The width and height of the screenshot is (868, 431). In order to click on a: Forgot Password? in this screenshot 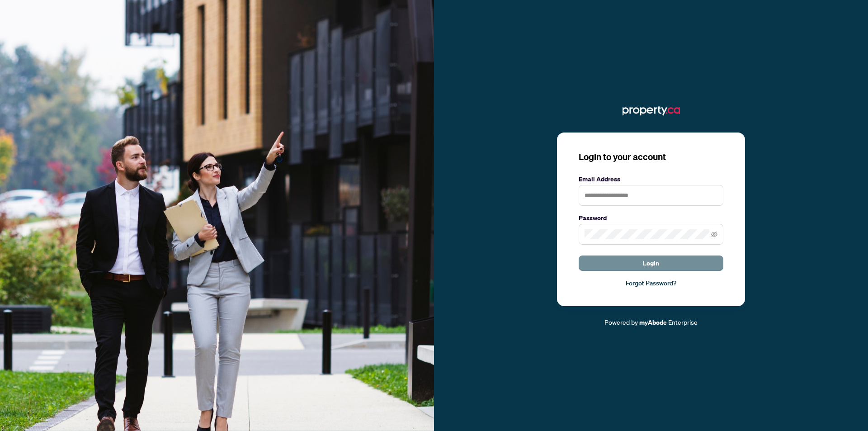, I will do `click(651, 283)`.